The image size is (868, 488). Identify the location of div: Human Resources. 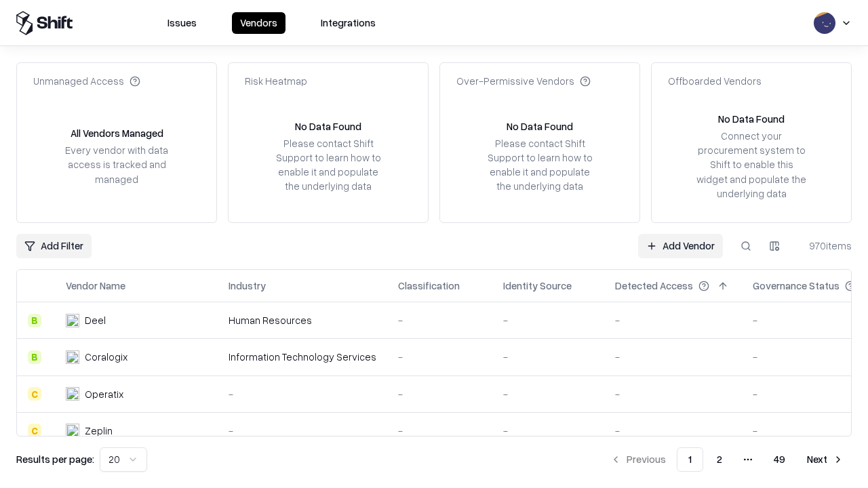
(302, 320).